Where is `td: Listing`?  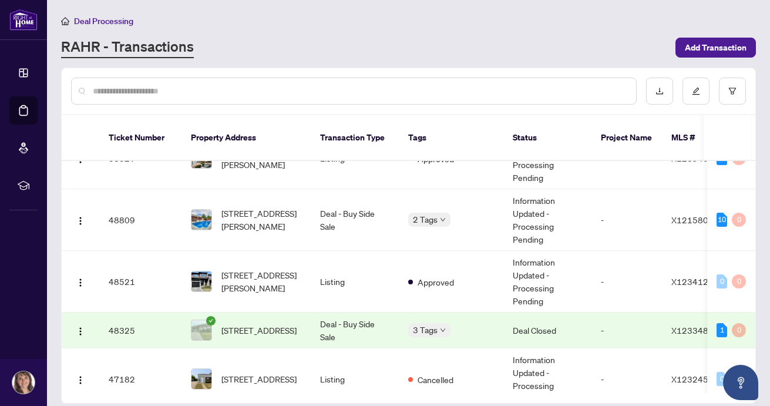
td: Listing is located at coordinates (355, 281).